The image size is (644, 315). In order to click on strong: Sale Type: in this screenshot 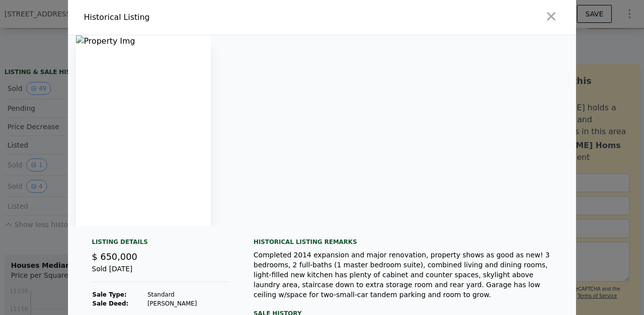, I will do `click(109, 294)`.